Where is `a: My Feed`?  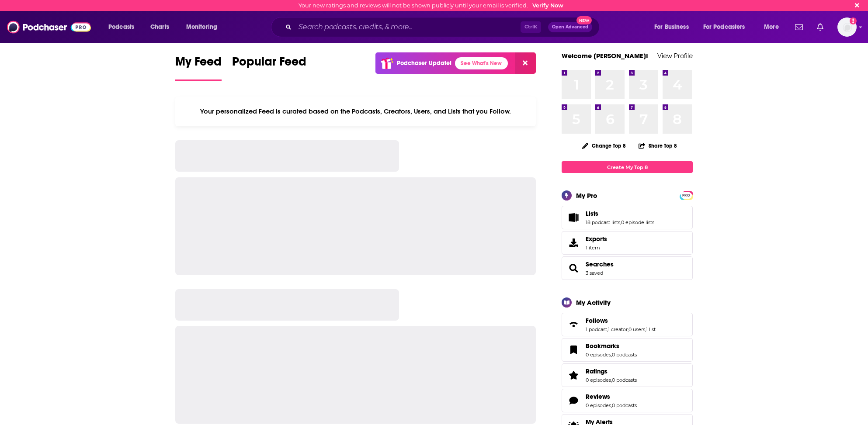
a: My Feed is located at coordinates (198, 67).